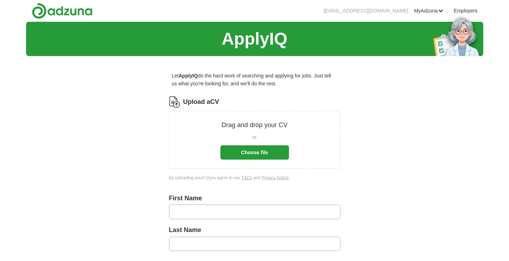 This screenshot has width=509, height=261. What do you see at coordinates (254, 39) in the screenshot?
I see `h1: ApplyIQ` at bounding box center [254, 39].